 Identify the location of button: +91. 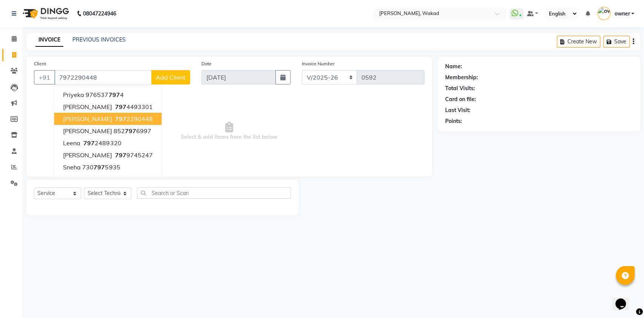
(45, 77).